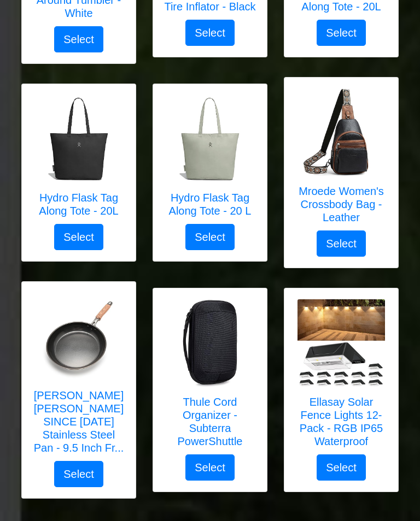 The image size is (420, 521). I want to click on h5: Thule Cord Organizer - Subterra PowerShuttle, so click(210, 422).